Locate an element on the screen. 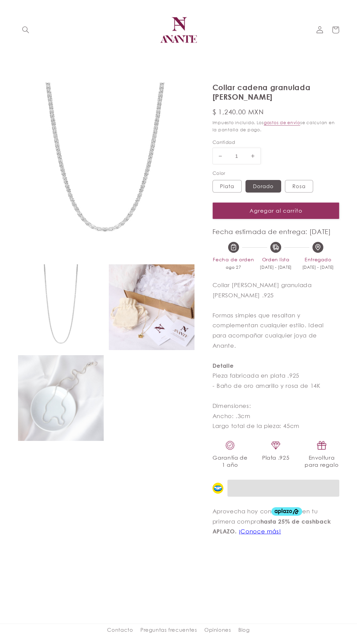  img: regalo.png is located at coordinates (322, 445).